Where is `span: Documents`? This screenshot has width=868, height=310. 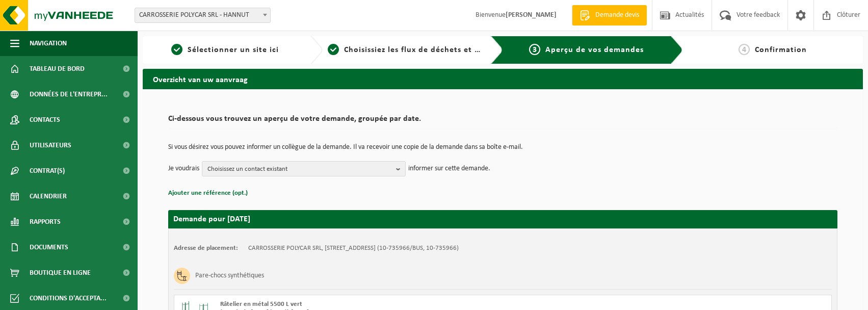
span: Documents is located at coordinates (49, 247).